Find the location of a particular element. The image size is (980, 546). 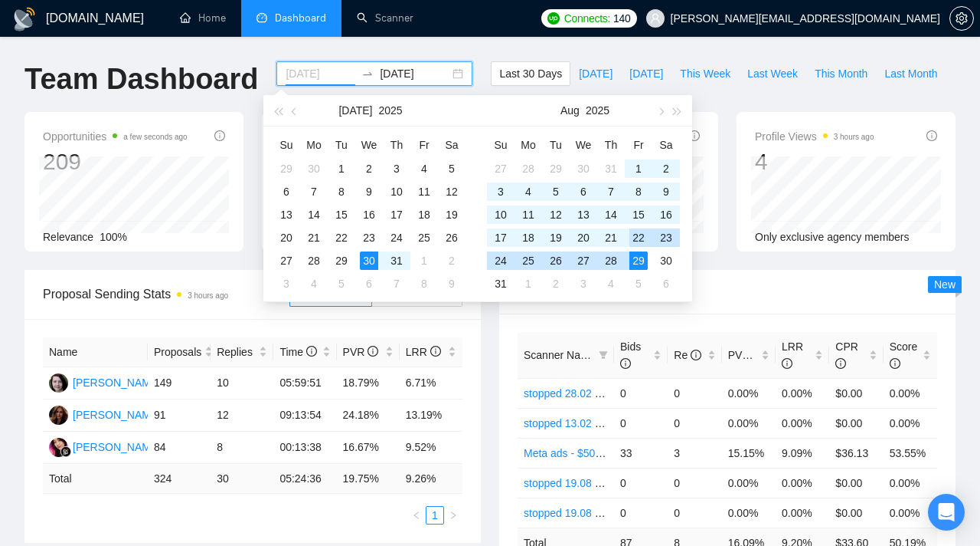

td: 2025-07-22 is located at coordinates (342, 238).